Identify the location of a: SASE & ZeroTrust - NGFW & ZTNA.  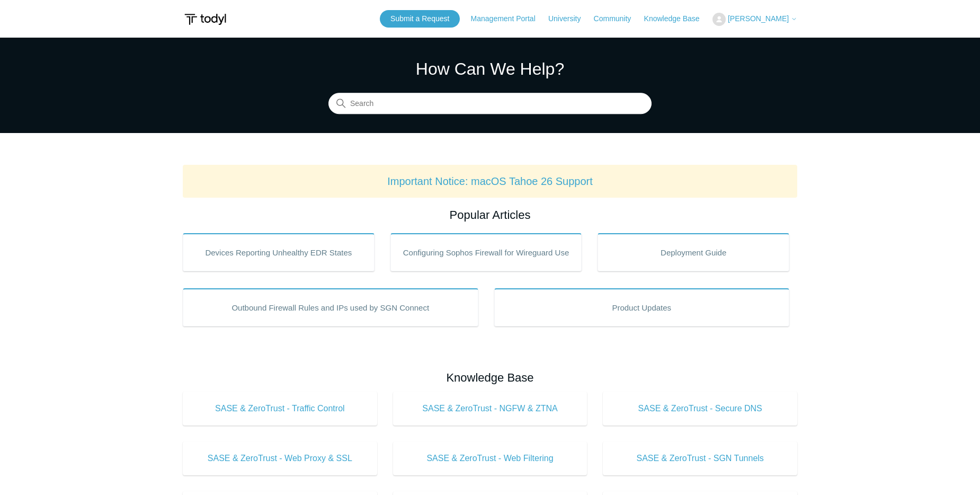
(490, 409).